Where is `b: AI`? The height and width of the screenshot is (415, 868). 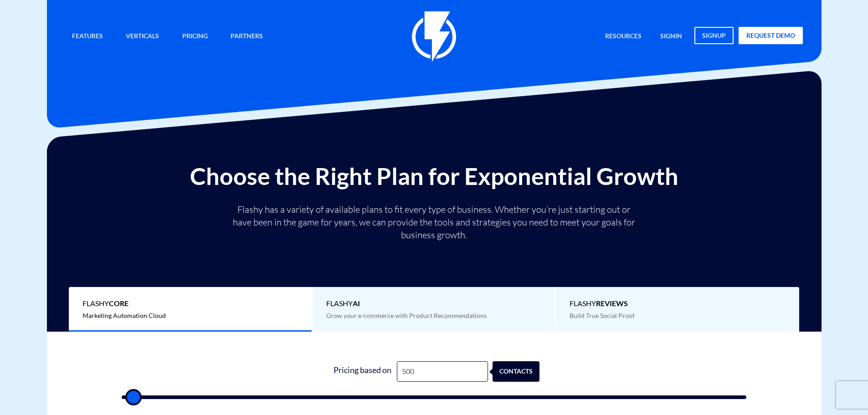
b: AI is located at coordinates (356, 303).